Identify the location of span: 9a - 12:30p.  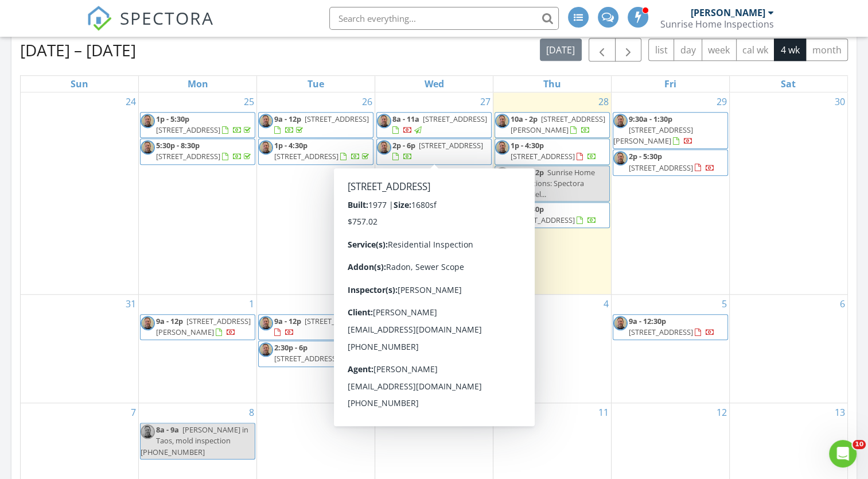
(647, 321).